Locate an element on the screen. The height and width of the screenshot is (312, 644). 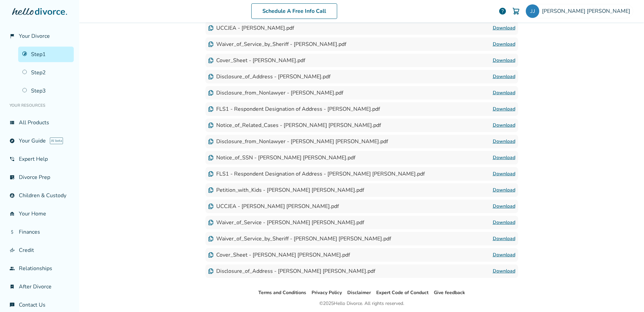
span: attach_money is located at coordinates (12, 232).